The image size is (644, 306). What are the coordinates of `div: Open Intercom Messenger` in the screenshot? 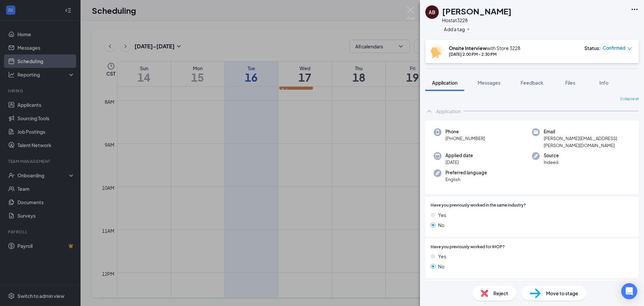 It's located at (629, 291).